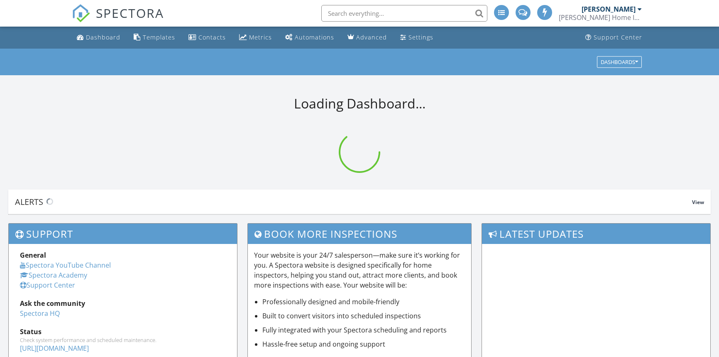 Image resolution: width=719 pixels, height=357 pixels. I want to click on a: Metrics, so click(255, 37).